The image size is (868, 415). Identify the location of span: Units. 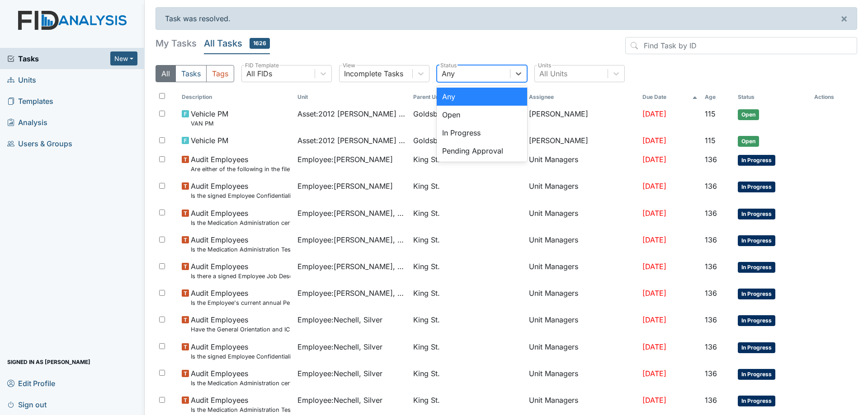
(22, 80).